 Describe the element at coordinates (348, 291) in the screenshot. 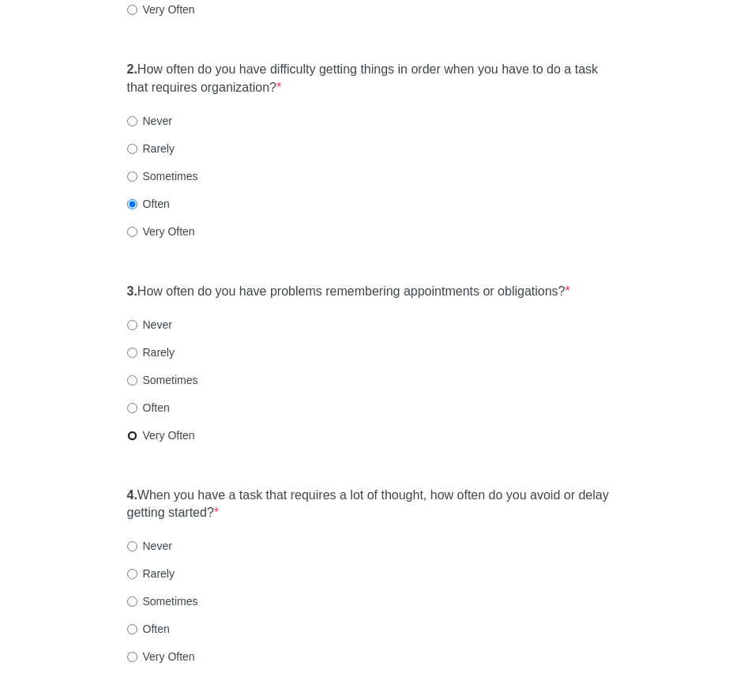

I see `label: How often do you have problems remembering appointments or obligations?` at that location.